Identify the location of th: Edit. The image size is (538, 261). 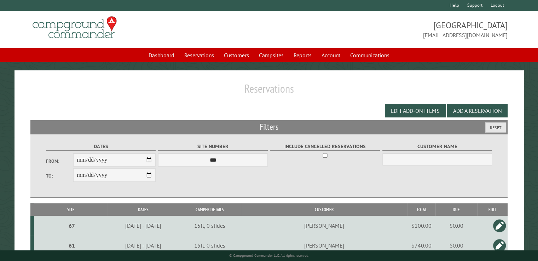
(493, 210).